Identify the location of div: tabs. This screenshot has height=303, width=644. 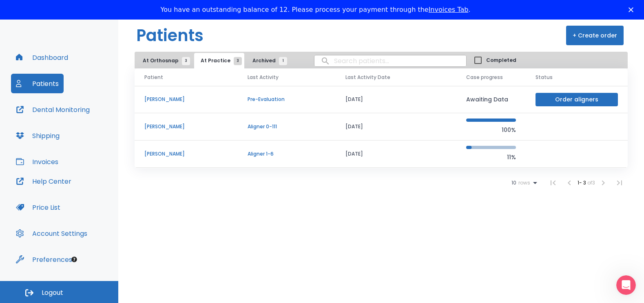
(214, 61).